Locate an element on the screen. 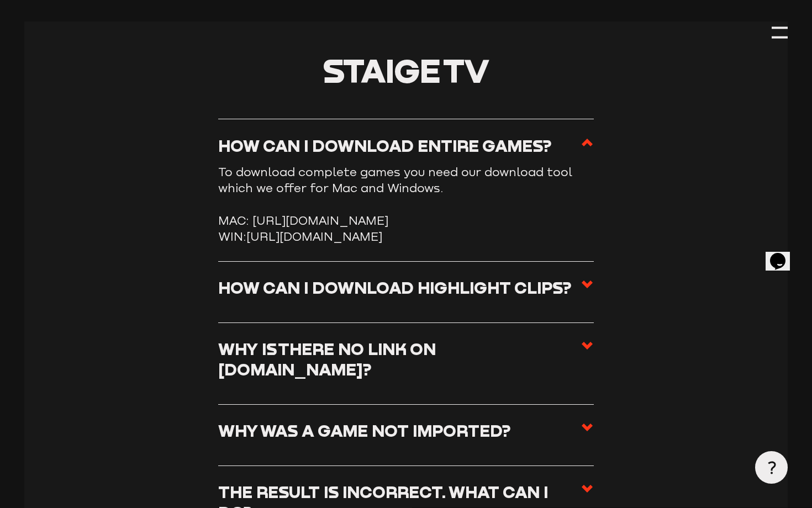  li: WIN: is located at coordinates (406, 237).